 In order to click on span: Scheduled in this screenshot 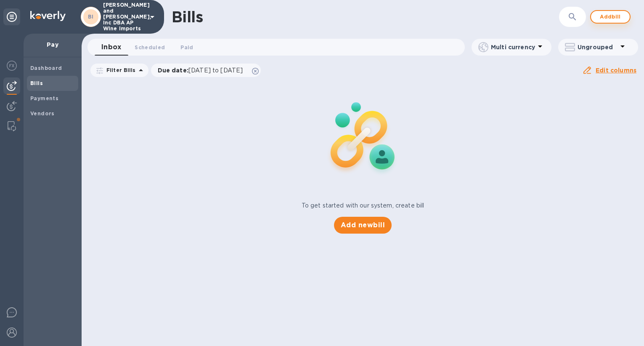, I will do `click(150, 47)`.